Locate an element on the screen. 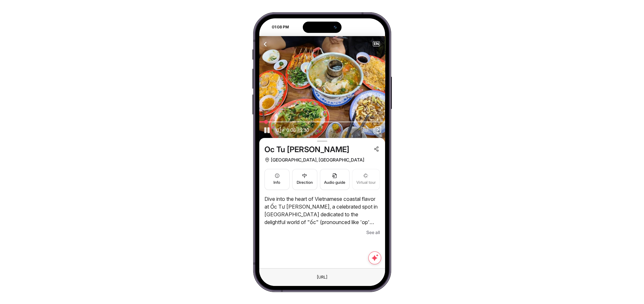  span: Direction is located at coordinates (305, 182).